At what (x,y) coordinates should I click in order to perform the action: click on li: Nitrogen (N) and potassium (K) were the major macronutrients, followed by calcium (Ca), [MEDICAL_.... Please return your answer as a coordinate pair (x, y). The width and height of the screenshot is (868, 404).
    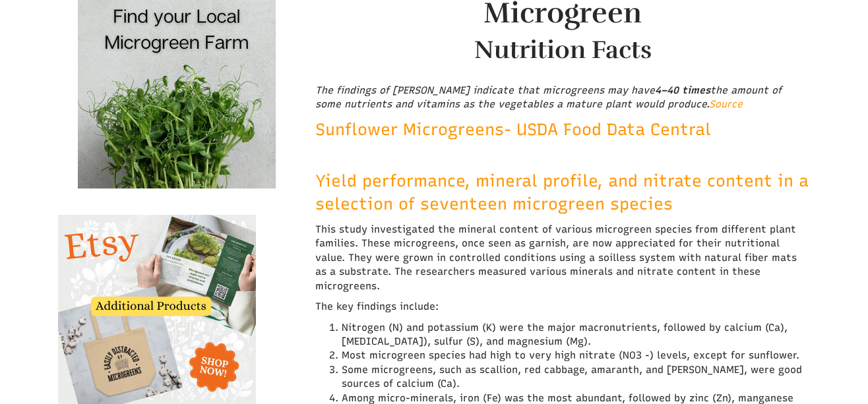
    Looking at the image, I should click on (576, 335).